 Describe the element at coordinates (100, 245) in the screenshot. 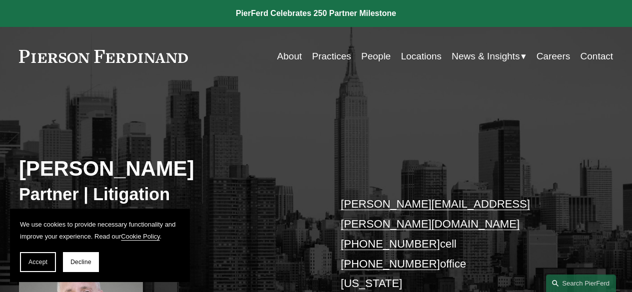

I see `section: Cookie banner` at that location.